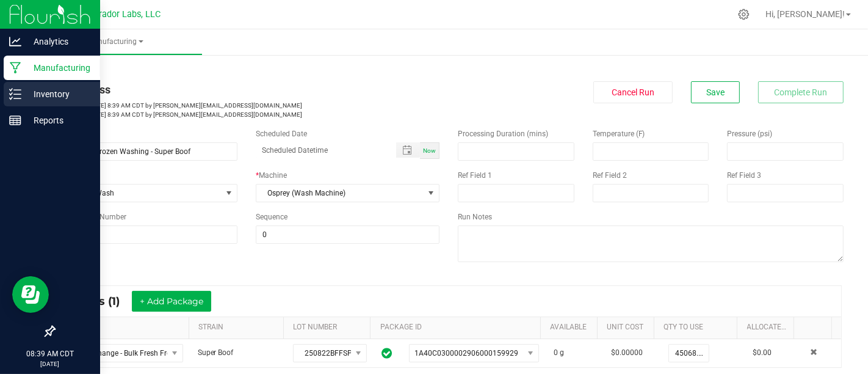 The height and width of the screenshot is (374, 868). Describe the element at coordinates (319, 150) in the screenshot. I see `input: Scheduled Datetime` at that location.